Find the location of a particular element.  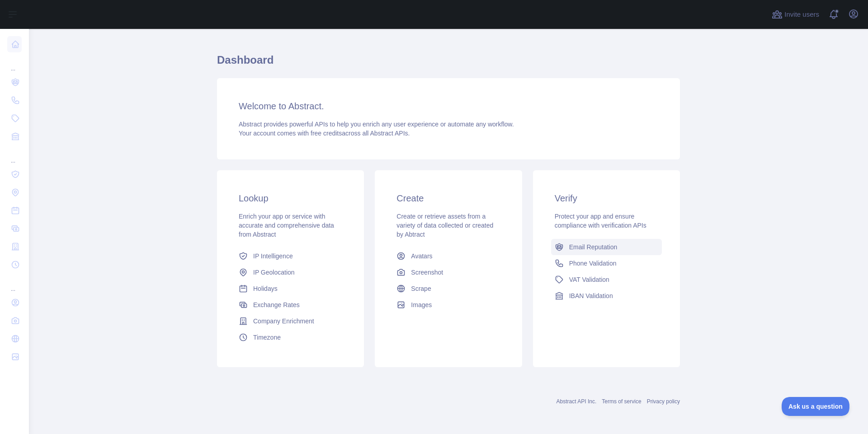

a: Abstract API Inc. is located at coordinates (576, 402).